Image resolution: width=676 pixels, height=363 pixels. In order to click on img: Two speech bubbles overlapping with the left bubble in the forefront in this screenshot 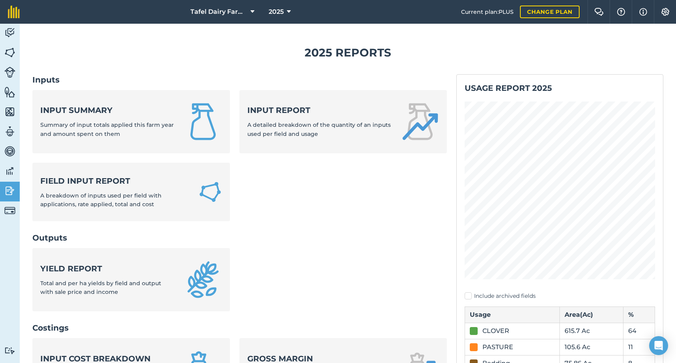, I will do `click(599, 12)`.